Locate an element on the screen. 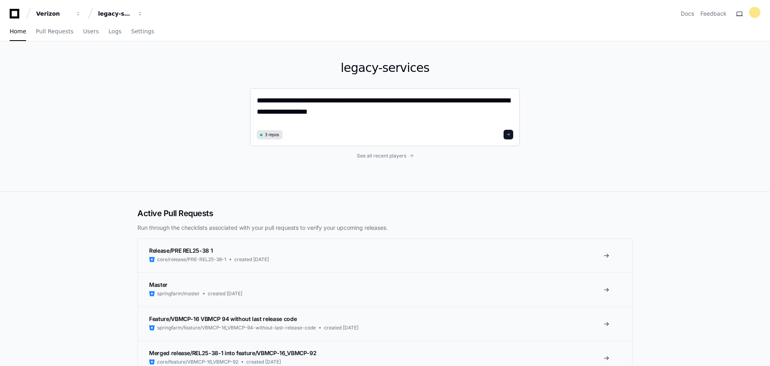 Image resolution: width=770 pixels, height=366 pixels. div: Verizon is located at coordinates (53, 14).